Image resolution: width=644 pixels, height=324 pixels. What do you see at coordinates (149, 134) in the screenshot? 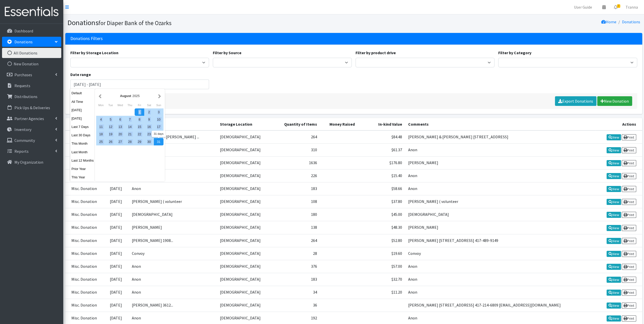
I see `div: 23` at bounding box center [149, 134].